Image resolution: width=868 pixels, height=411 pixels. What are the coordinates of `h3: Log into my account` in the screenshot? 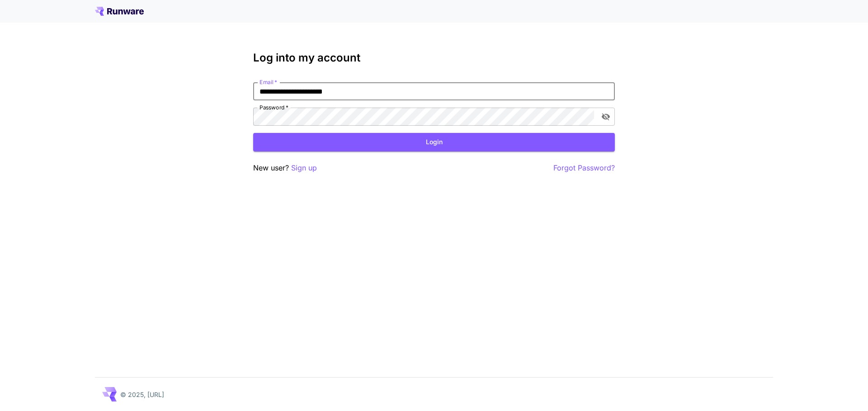 It's located at (434, 58).